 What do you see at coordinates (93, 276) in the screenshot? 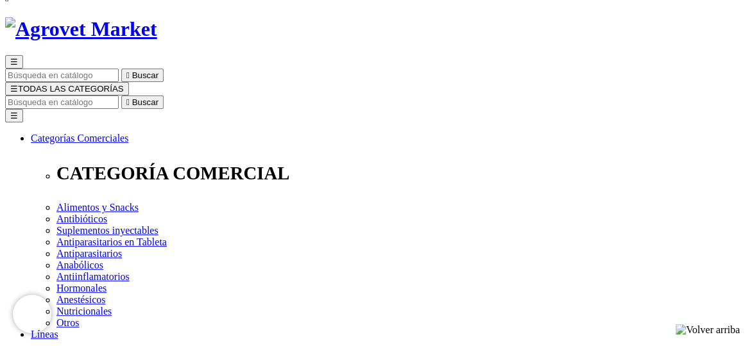
I see `a: Antiinflamatorios` at bounding box center [93, 276].